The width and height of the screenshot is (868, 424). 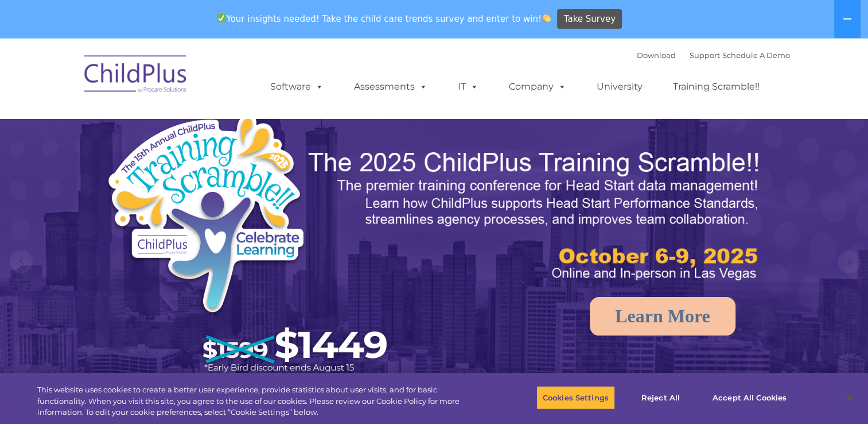 What do you see at coordinates (576, 397) in the screenshot?
I see `button: Cookies Settings` at bounding box center [576, 397].